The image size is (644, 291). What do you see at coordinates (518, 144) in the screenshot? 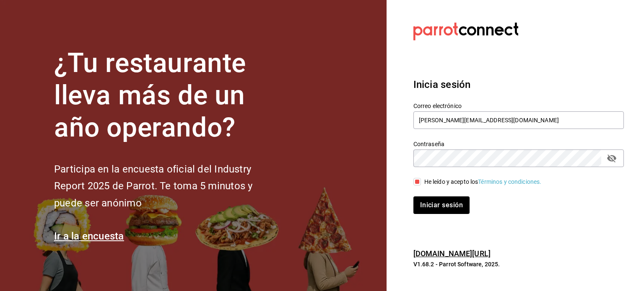
I see `label: Contraseña` at bounding box center [518, 144].